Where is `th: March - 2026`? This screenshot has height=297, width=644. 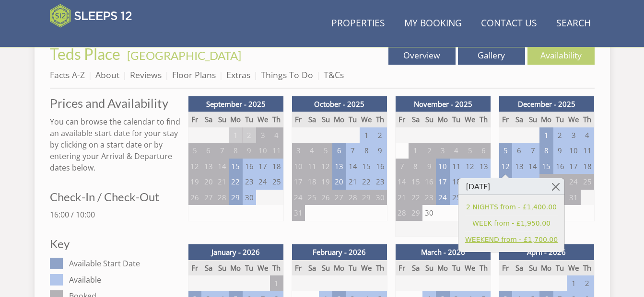
th: March - 2026 is located at coordinates (443, 252).